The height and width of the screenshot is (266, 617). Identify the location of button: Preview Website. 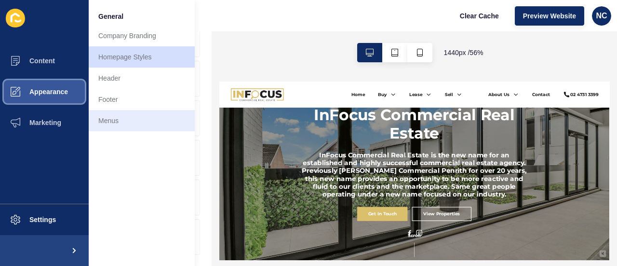
(549, 16).